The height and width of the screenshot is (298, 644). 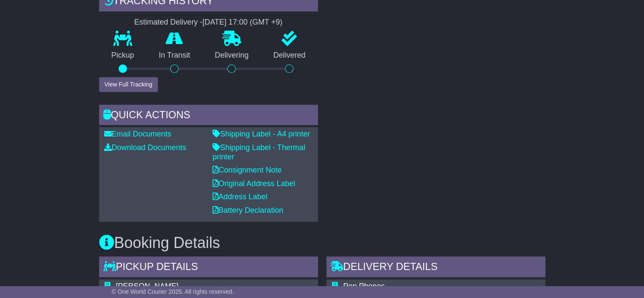 What do you see at coordinates (322, 243) in the screenshot?
I see `h3: Booking Details` at bounding box center [322, 243].